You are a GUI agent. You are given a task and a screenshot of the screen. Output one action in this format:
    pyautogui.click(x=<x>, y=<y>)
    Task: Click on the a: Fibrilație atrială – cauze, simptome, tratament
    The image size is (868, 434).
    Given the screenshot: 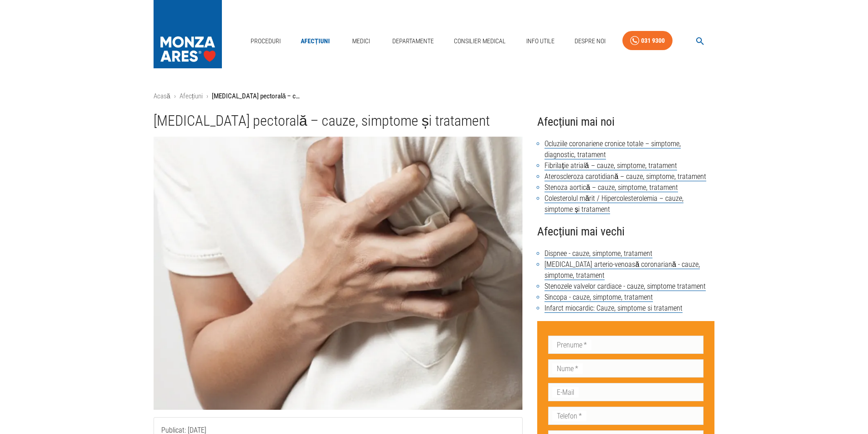 What is the action you would take?
    pyautogui.click(x=611, y=166)
    